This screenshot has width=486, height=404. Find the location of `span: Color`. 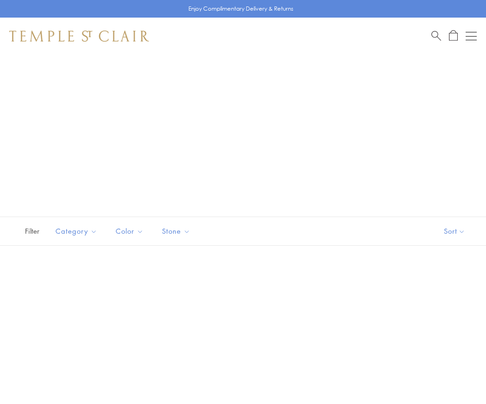

span: Color is located at coordinates (131, 231).